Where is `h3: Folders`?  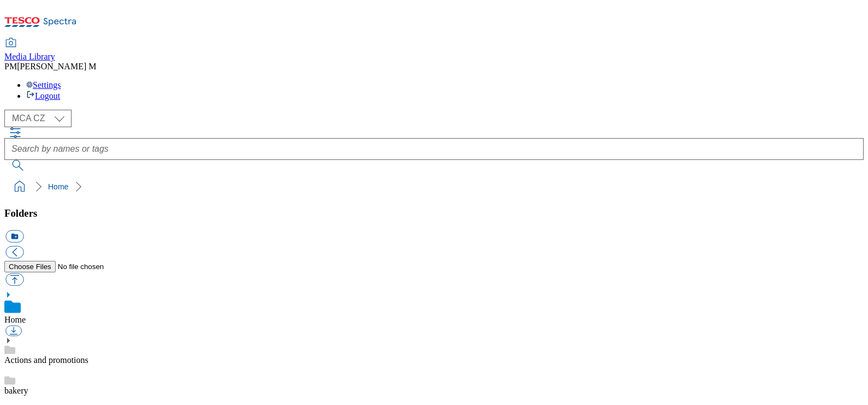
h3: Folders is located at coordinates (434, 213).